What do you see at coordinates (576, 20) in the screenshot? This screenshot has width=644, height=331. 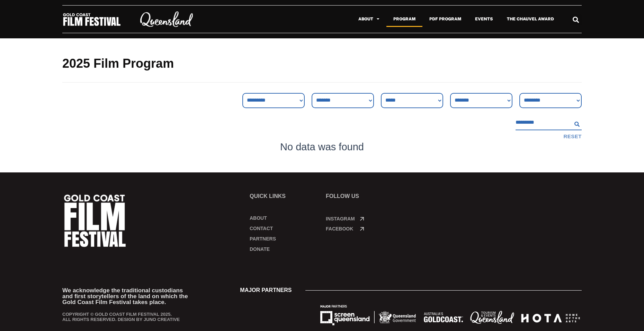 I see `div: Search` at bounding box center [576, 20].